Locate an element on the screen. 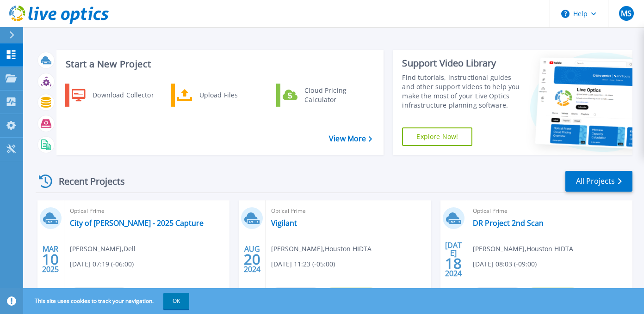  div: Upload Files is located at coordinates (229, 95).